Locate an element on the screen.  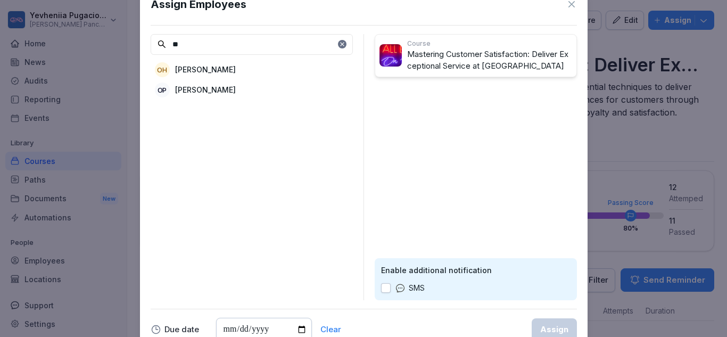
p: SMS is located at coordinates (417, 288).